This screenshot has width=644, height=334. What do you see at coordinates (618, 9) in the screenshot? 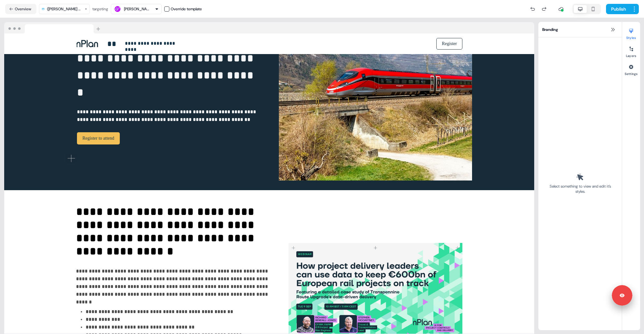
I see `button: Publish` at bounding box center [618, 9].